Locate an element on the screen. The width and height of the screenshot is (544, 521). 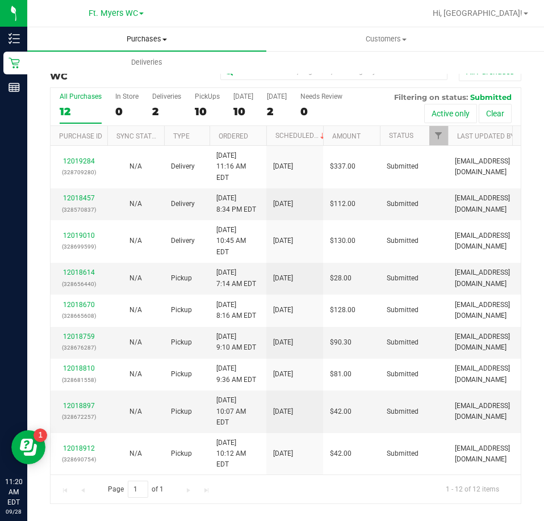
a: Purchase ID is located at coordinates (81, 136).